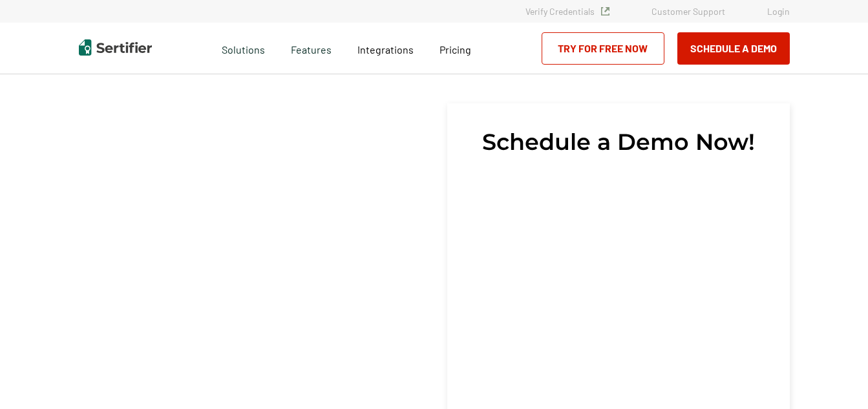 The height and width of the screenshot is (409, 868). I want to click on a: Pricing, so click(455, 48).